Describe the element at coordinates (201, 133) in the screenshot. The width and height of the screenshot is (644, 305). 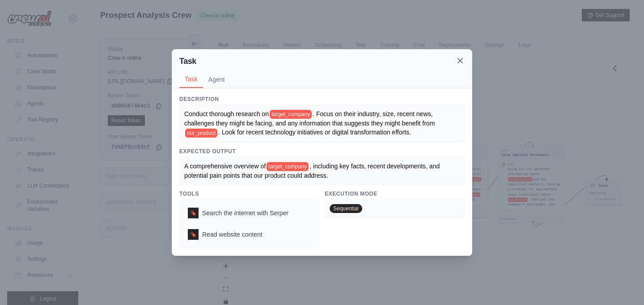
I see `span: our_product` at that location.